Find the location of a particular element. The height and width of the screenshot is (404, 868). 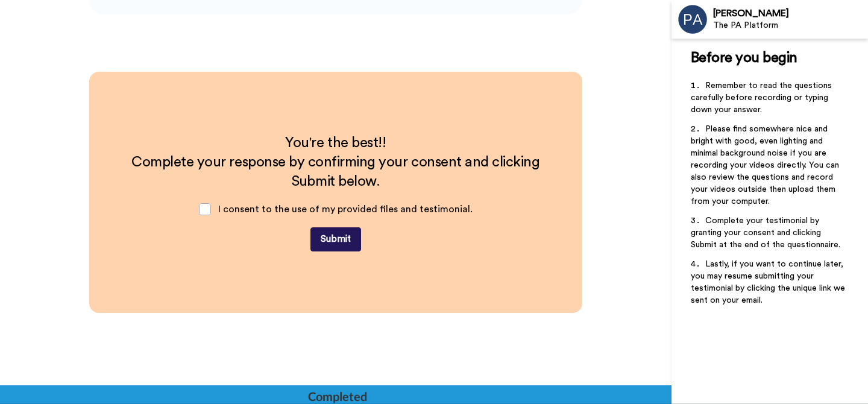

span: Please find somewhere nice and bright with good, even lighting and minimal background noise if yo... is located at coordinates (766, 166).